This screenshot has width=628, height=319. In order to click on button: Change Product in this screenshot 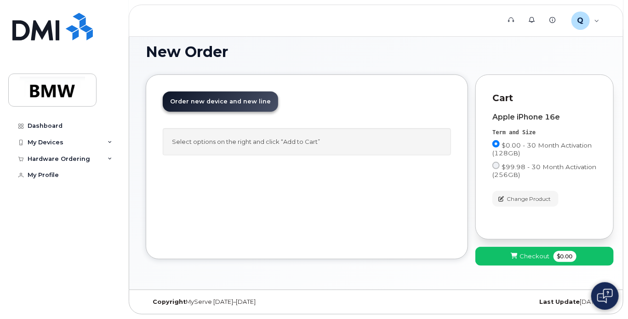, I will do `click(525, 199)`.